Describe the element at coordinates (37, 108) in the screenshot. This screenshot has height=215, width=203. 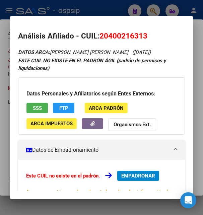
I see `span: SSS` at that location.